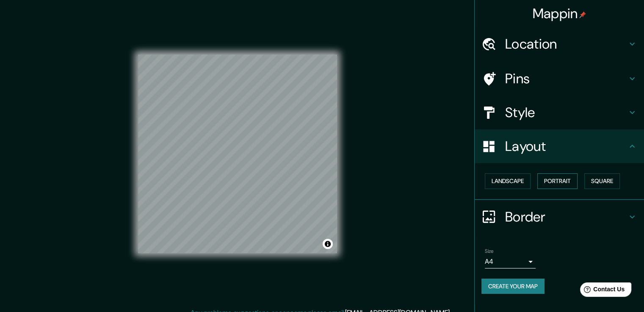 This screenshot has width=644, height=312. I want to click on div: Layout, so click(559, 146).